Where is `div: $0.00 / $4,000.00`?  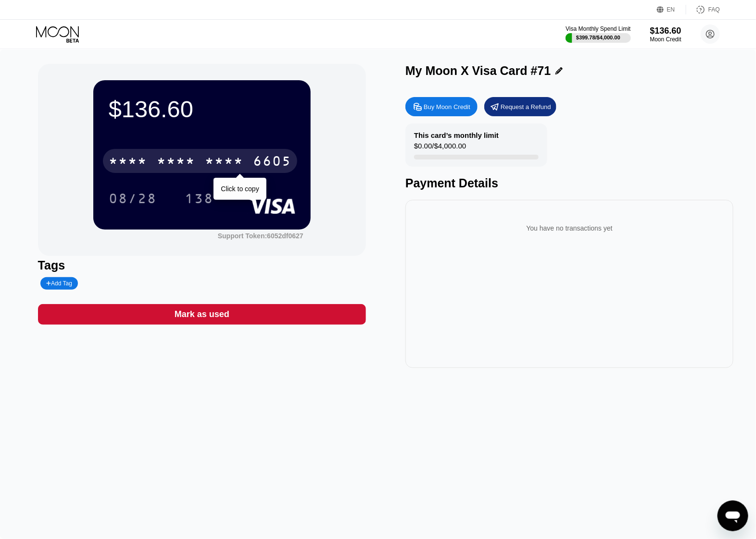
div: $0.00 / $4,000.00 is located at coordinates (440, 148).